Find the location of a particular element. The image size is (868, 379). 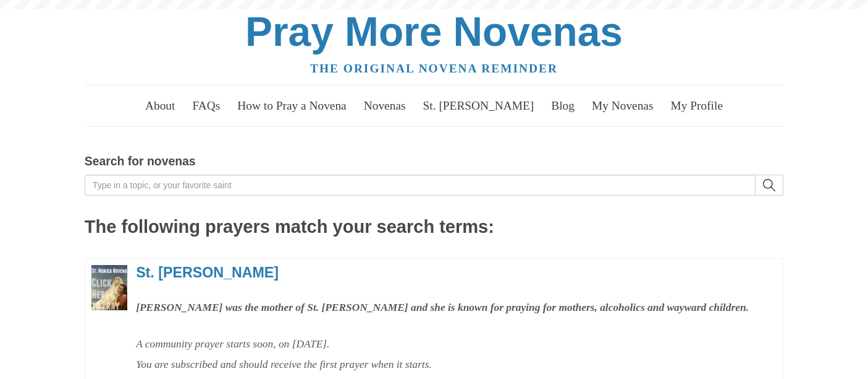

a: About is located at coordinates (160, 105).